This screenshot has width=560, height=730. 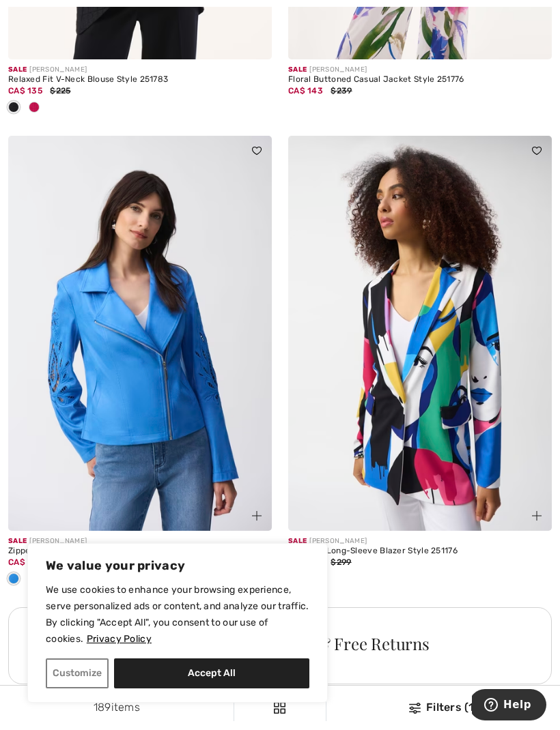 I want to click on a: Privacy Policy, so click(x=119, y=638).